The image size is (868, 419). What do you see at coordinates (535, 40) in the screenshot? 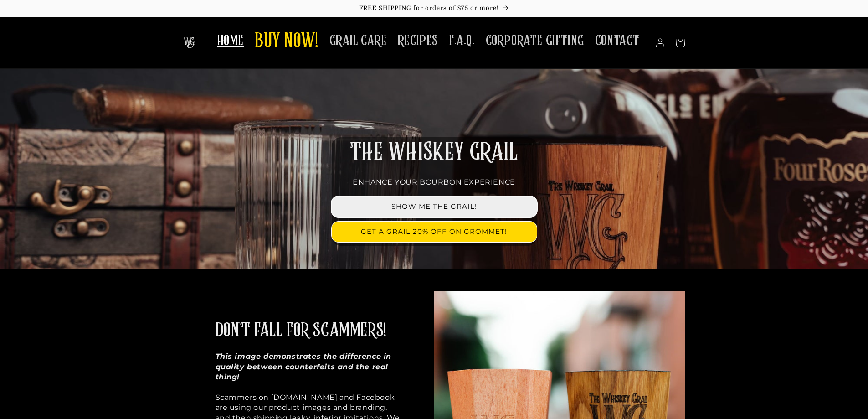
I see `a: CORPORATE GIFTING` at bounding box center [535, 40].